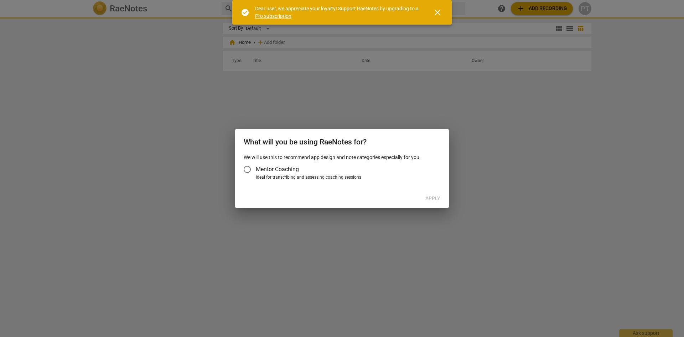 Image resolution: width=684 pixels, height=337 pixels. Describe the element at coordinates (342, 171) in the screenshot. I see `div: Account type` at that location.